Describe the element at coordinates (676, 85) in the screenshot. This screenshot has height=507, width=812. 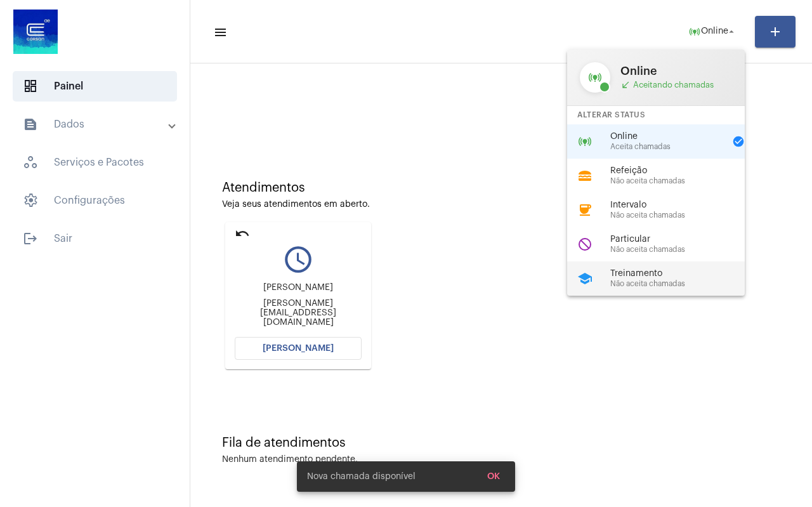
I see `span: Aceitando chamadas` at that location.